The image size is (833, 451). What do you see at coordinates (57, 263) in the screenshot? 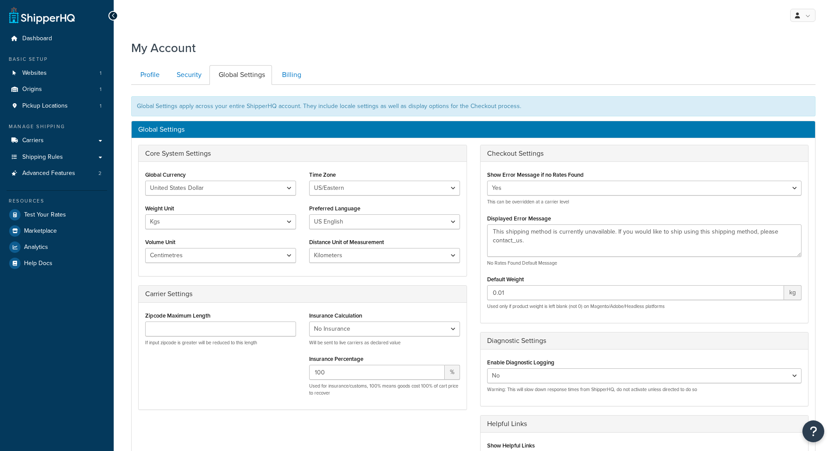
I see `li: Help Docs` at bounding box center [57, 263].